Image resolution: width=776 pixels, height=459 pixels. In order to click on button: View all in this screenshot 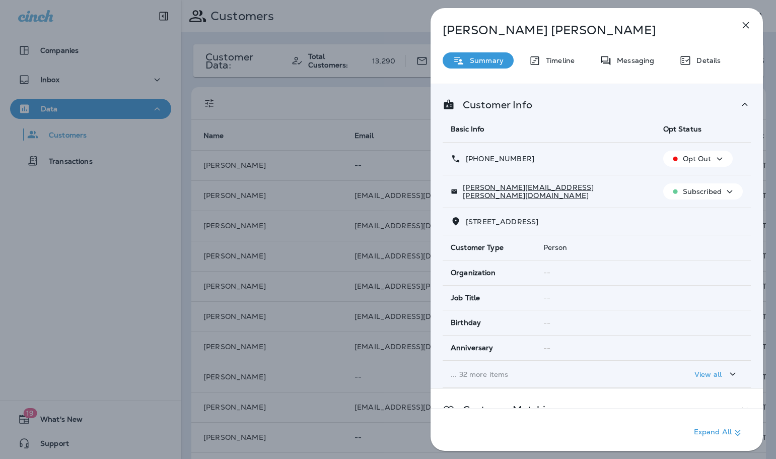, I will do `click(717, 374)`.